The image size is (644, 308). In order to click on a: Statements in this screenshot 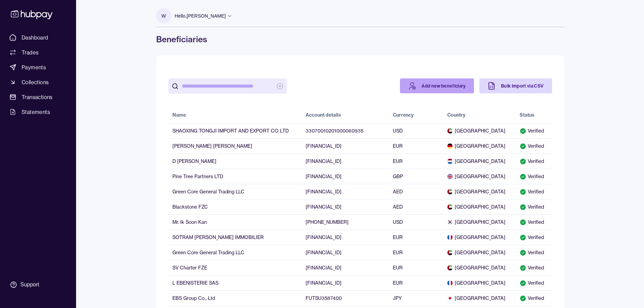, I will do `click(38, 112)`.